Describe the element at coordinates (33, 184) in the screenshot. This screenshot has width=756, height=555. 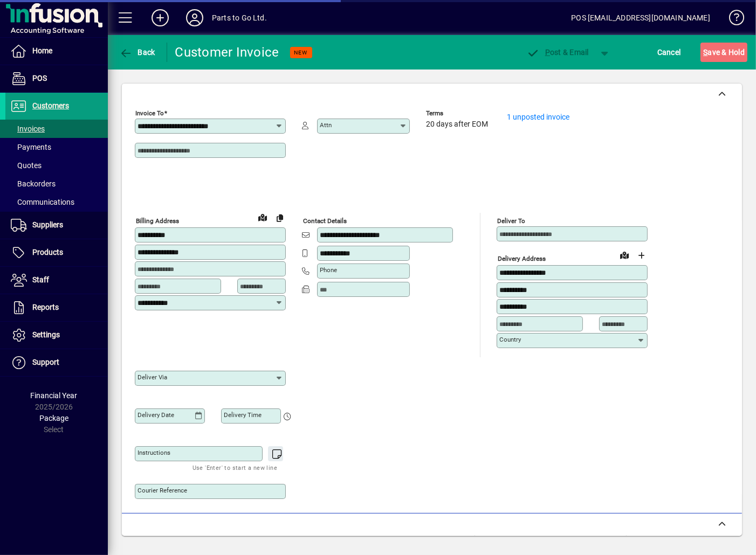
I see `span: Backorders` at that location.